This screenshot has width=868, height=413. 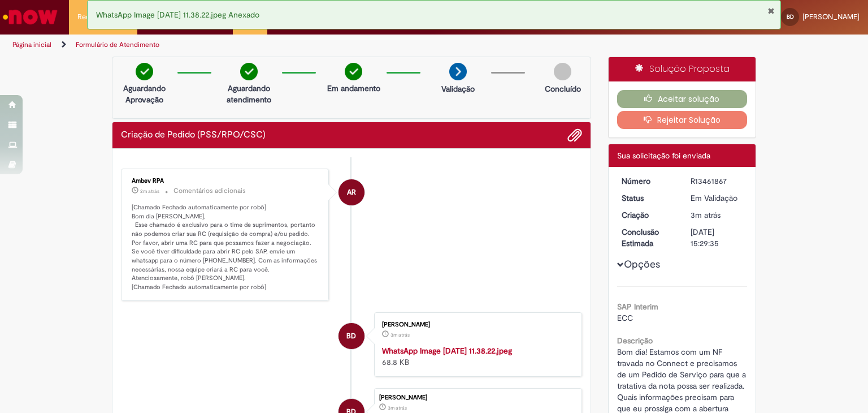 What do you see at coordinates (647, 198) in the screenshot?
I see `dt: Status` at bounding box center [647, 198].